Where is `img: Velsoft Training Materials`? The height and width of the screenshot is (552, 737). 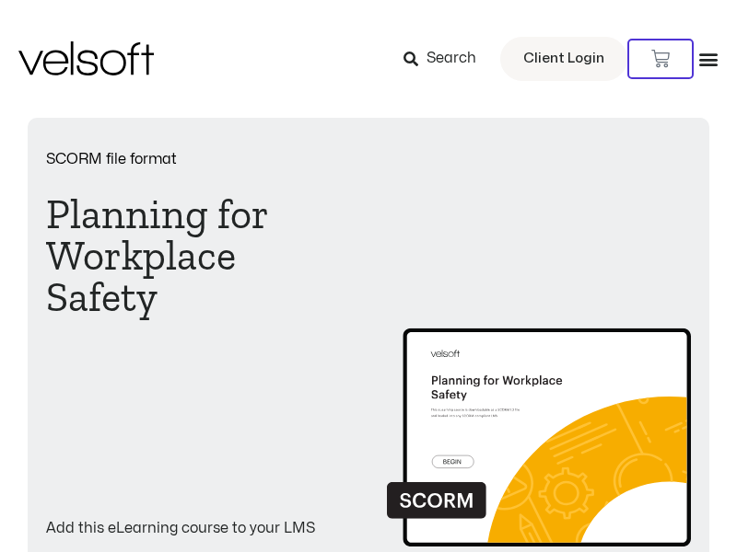
img: Velsoft Training Materials is located at coordinates (86, 58).